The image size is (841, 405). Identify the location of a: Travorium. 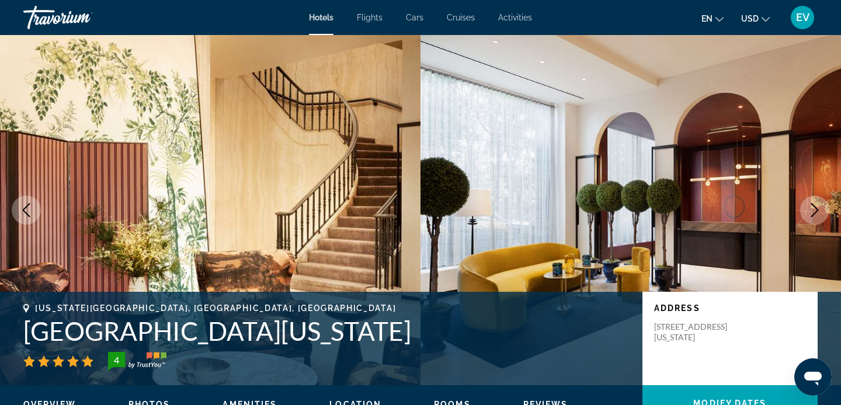
(82, 18).